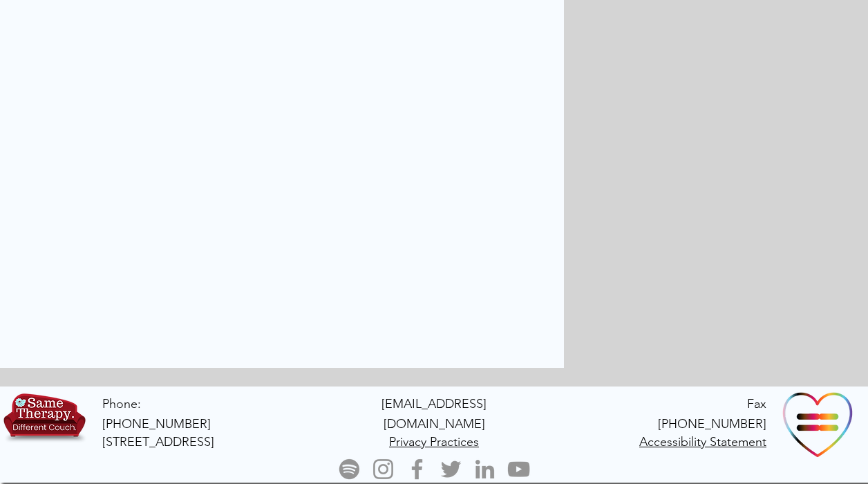 The height and width of the screenshot is (484, 868). I want to click on a: Spotify, so click(349, 468).